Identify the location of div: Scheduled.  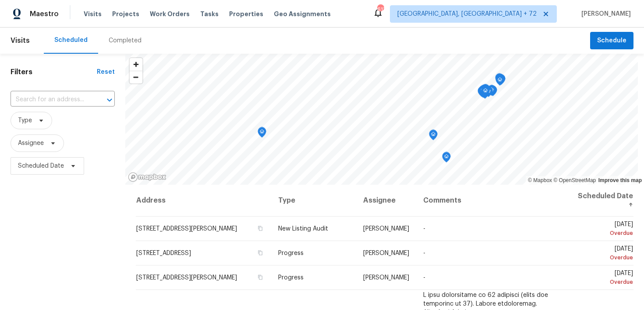
(71, 40).